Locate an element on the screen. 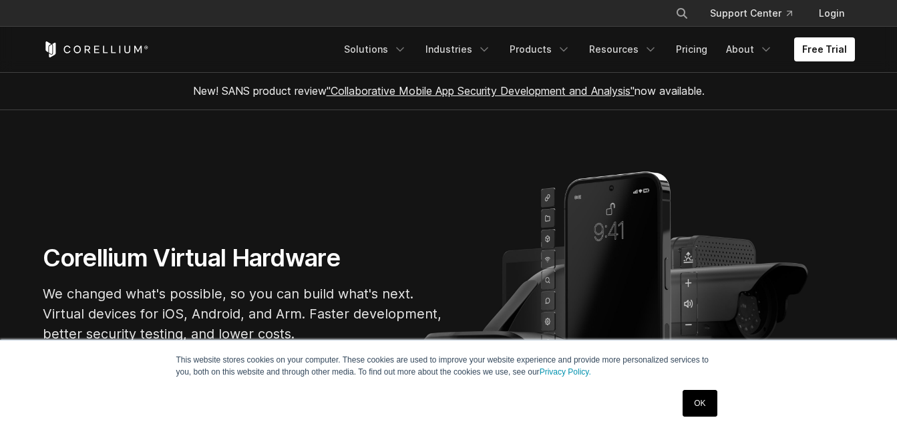 Image resolution: width=897 pixels, height=434 pixels. a: Products is located at coordinates (539, 49).